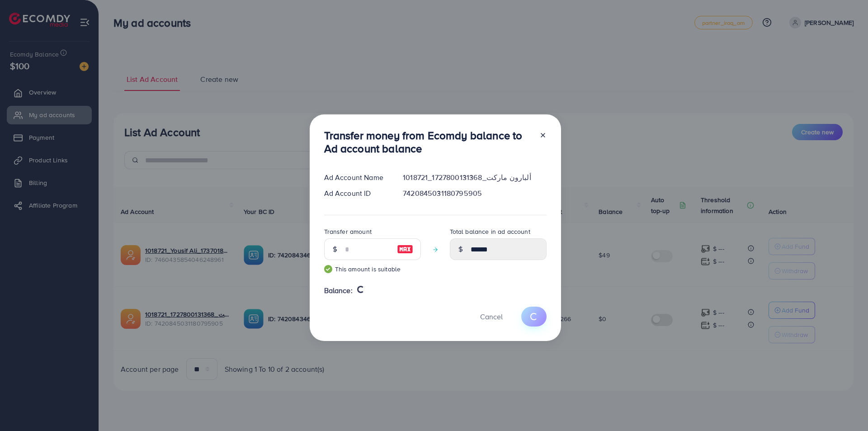 This screenshot has width=868, height=431. Describe the element at coordinates (348, 231) in the screenshot. I see `label: Transfer amount` at that location.